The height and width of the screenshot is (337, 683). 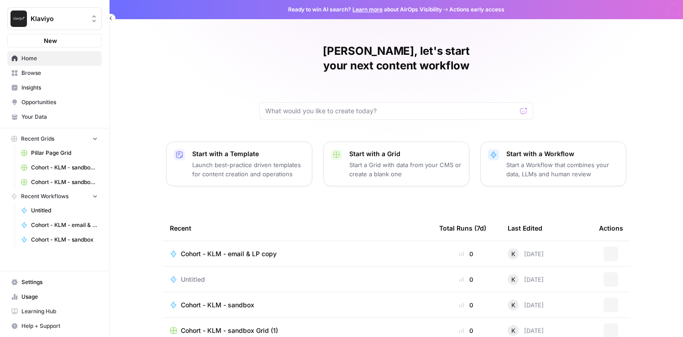 I want to click on p: Start with a Workflow, so click(x=562, y=154).